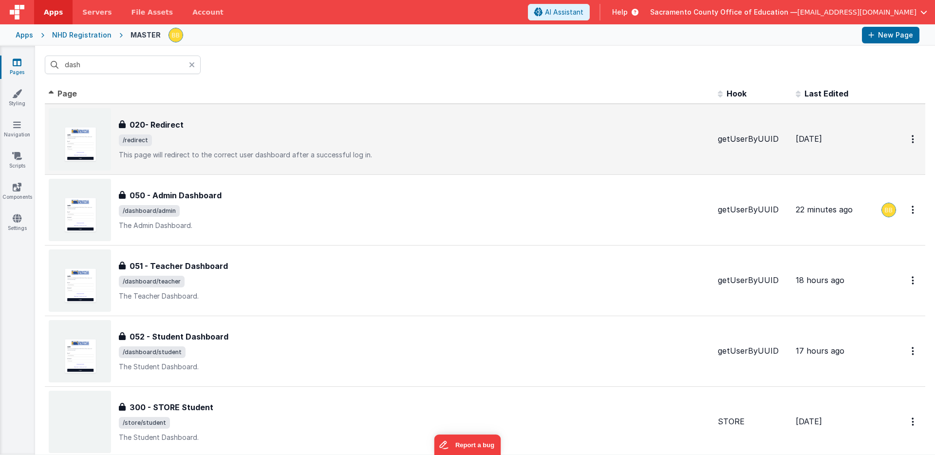 The height and width of the screenshot is (455, 935). Describe the element at coordinates (179, 336) in the screenshot. I see `h3: 052 - Student Dashboard` at that location.